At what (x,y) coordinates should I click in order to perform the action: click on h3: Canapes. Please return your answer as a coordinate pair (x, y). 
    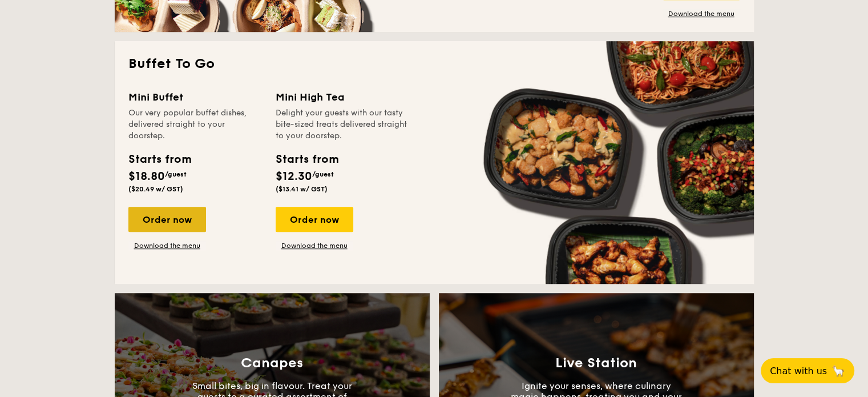
    Looking at the image, I should click on (272, 363).